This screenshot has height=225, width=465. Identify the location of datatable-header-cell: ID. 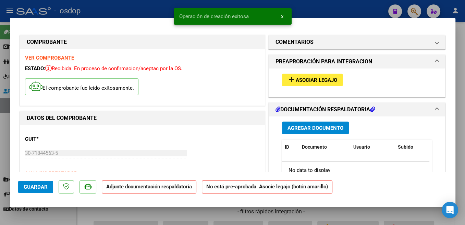
(291, 147).